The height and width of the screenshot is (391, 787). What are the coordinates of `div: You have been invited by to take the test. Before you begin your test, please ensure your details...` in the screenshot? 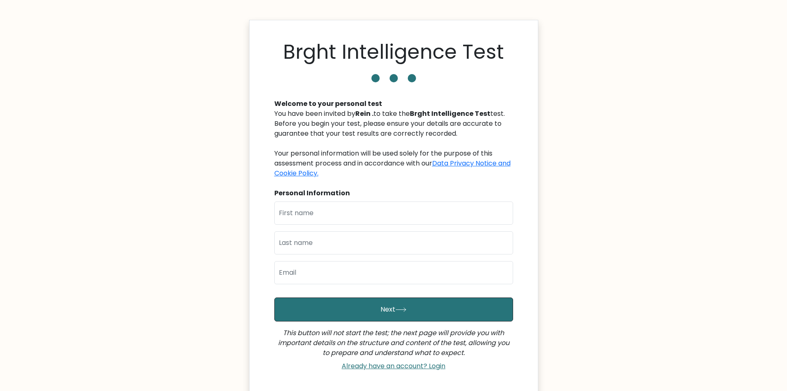 It's located at (394, 143).